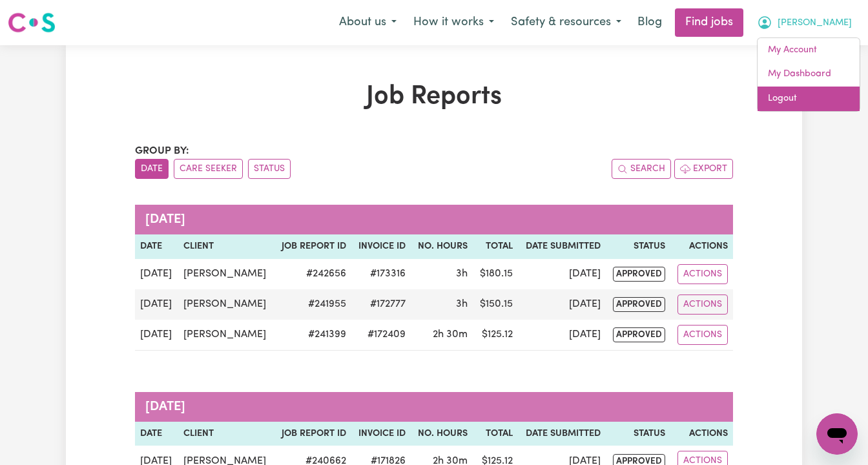 Image resolution: width=868 pixels, height=465 pixels. What do you see at coordinates (808, 50) in the screenshot?
I see `a: My Account` at bounding box center [808, 50].